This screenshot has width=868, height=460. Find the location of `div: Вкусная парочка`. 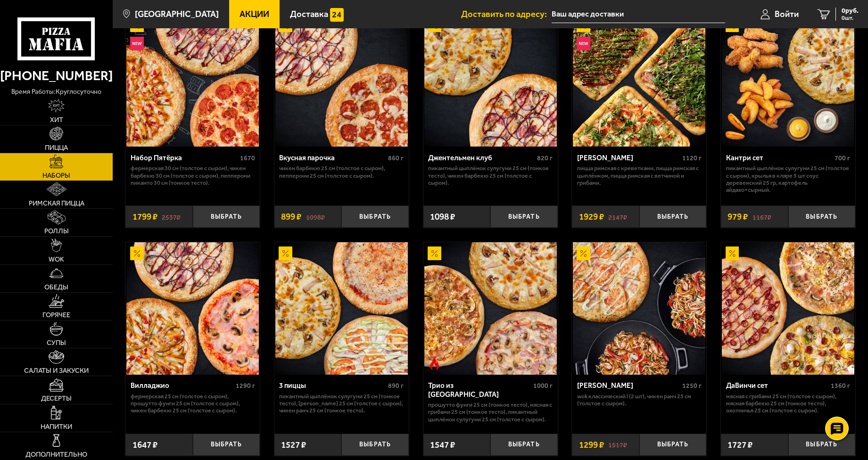

div: Вкусная парочка is located at coordinates (332, 158).